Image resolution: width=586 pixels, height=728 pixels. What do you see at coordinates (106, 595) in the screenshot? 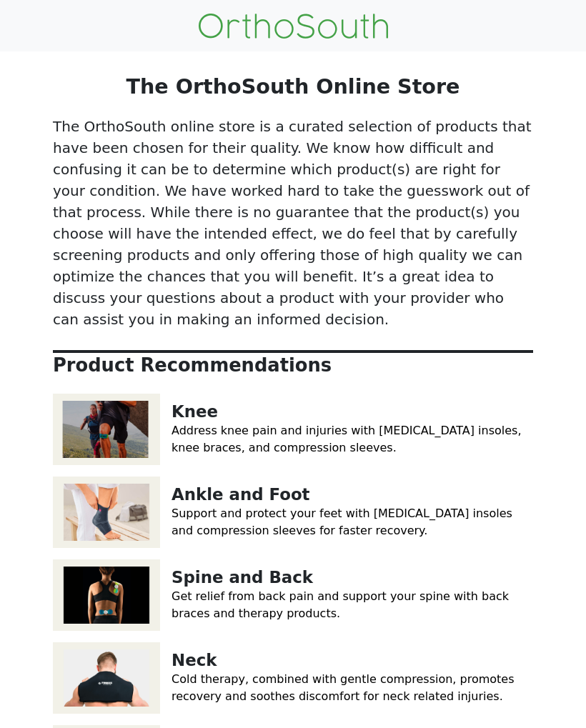
I see `img: Spine and Back` at bounding box center [106, 595].